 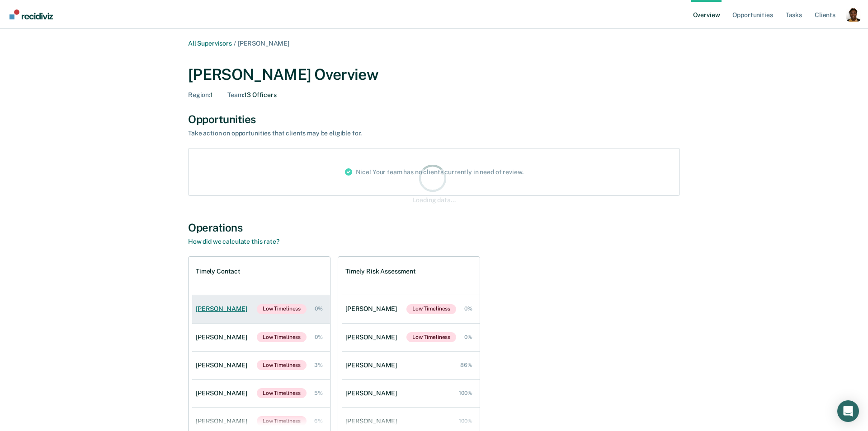 What do you see at coordinates (848, 411) in the screenshot?
I see `div: Open Intercom Messenger` at bounding box center [848, 411].